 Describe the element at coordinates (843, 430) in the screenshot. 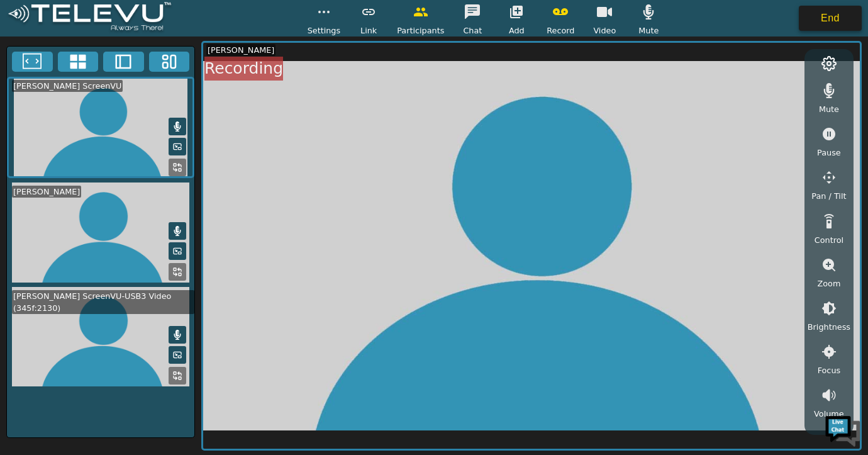

I see `img: Chat Widget` at that location.